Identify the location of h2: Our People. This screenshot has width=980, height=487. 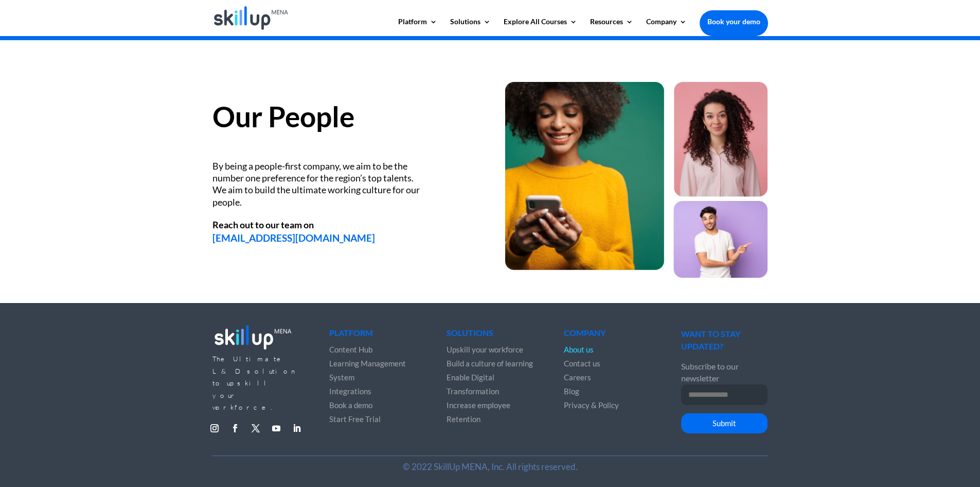
(344, 119).